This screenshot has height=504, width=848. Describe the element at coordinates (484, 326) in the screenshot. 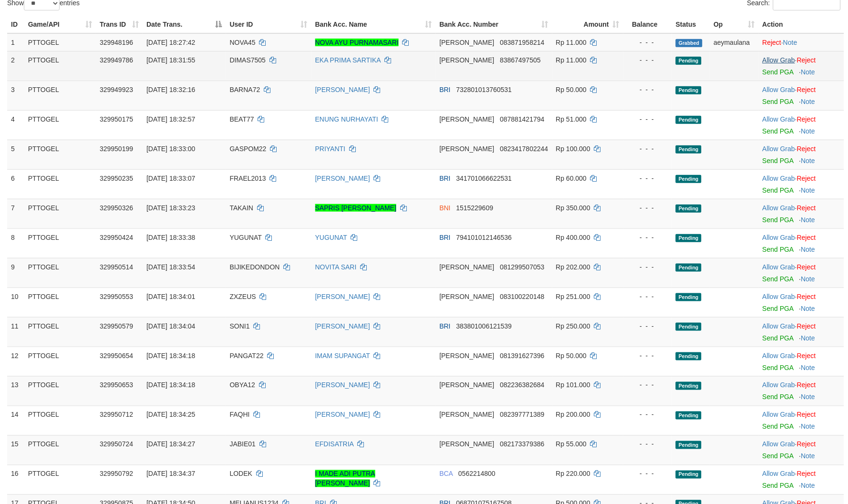

I see `span: Copy 383801006121539 to clipboard` at that location.